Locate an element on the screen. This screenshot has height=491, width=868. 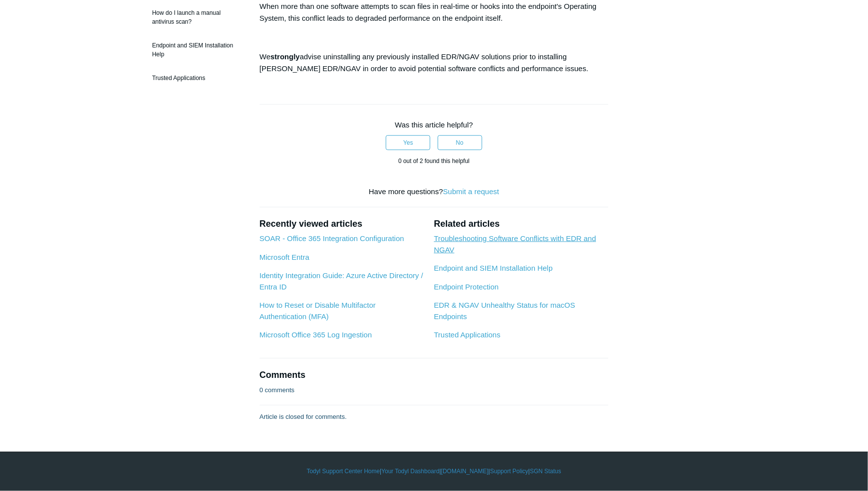
a: Endpoint Protection is located at coordinates (465, 286).